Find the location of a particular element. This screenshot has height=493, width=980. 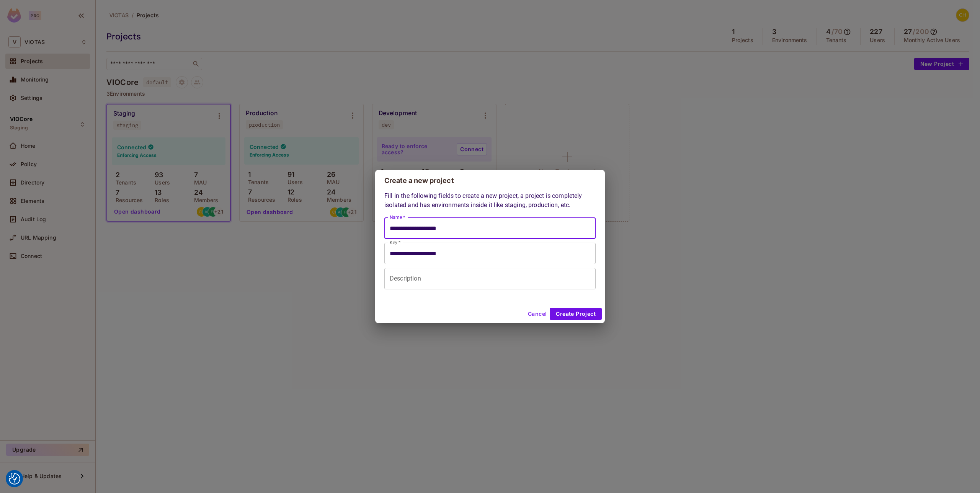

img: Revisit consent button is located at coordinates (15, 479).